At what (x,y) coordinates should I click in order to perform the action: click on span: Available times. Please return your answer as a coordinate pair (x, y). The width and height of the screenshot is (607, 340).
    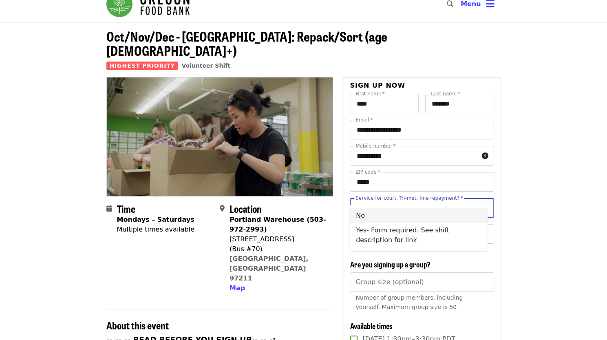
    Looking at the image, I should click on (371, 326).